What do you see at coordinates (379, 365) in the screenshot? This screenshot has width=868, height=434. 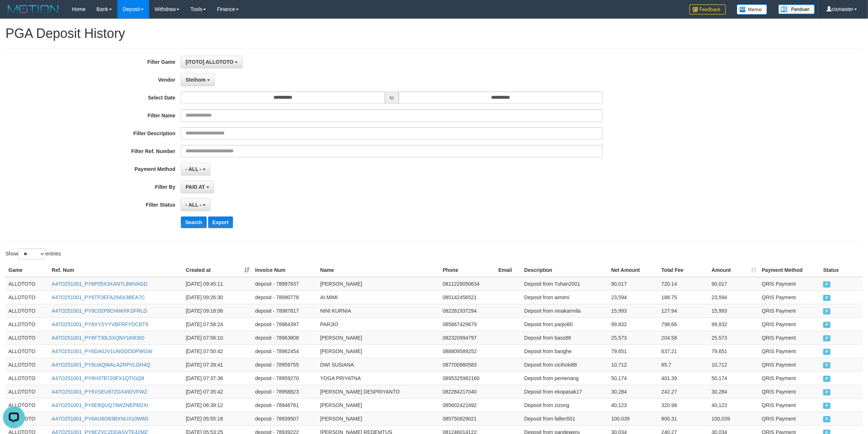 I see `td: DWI SUSIANA` at bounding box center [379, 365].